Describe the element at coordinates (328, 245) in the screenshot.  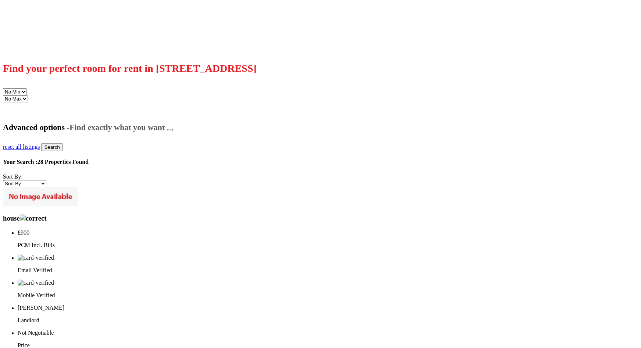
I see `p: PCM Incl. Bills` at that location.